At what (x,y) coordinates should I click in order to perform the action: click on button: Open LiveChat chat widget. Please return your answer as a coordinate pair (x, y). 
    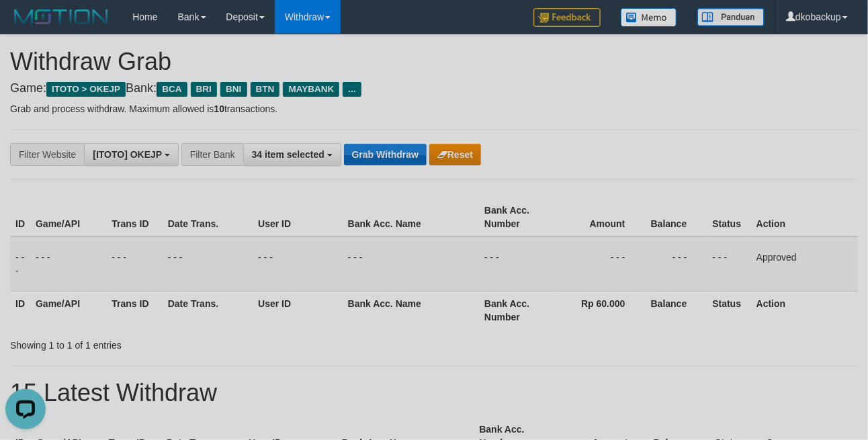
    Looking at the image, I should click on (25, 25).